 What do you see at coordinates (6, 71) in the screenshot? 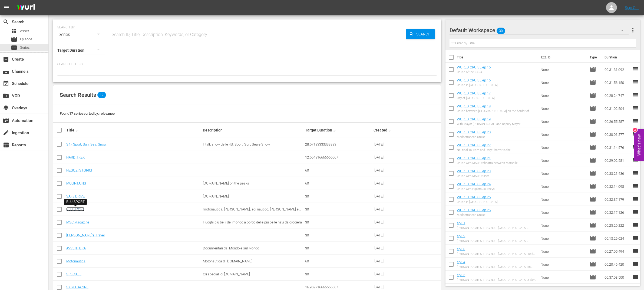
I see `span: Channels` at bounding box center [6, 71].